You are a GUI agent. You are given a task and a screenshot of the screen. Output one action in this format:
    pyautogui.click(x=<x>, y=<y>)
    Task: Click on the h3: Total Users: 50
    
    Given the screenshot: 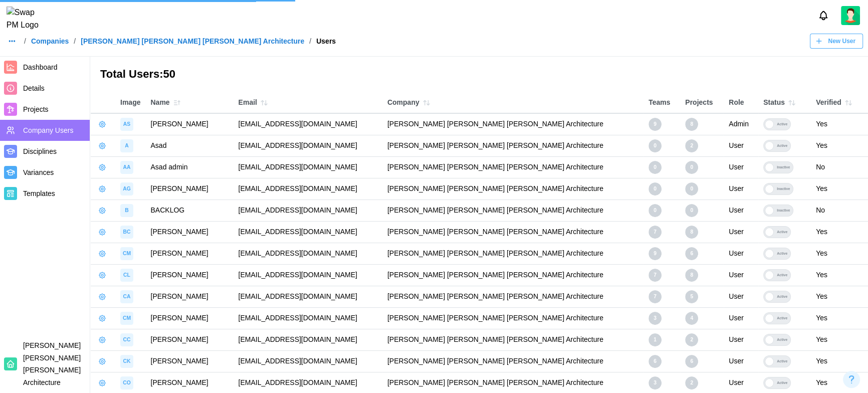 What is the action you would take?
    pyautogui.click(x=479, y=74)
    